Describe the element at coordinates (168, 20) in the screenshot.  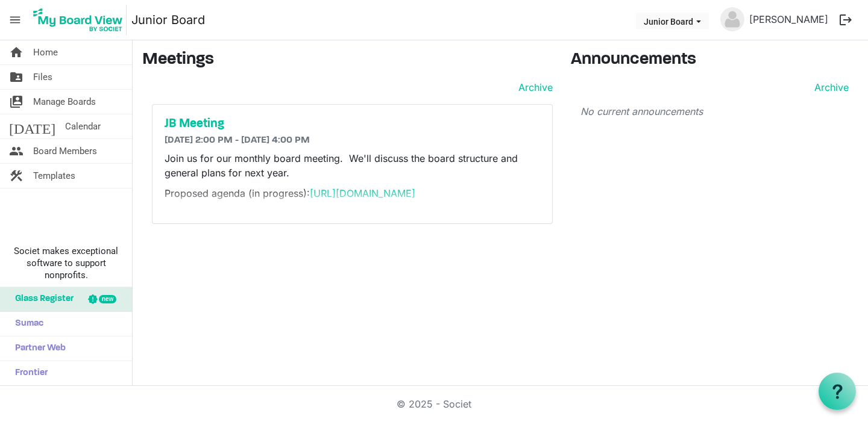
I see `a: Junior Board` at that location.